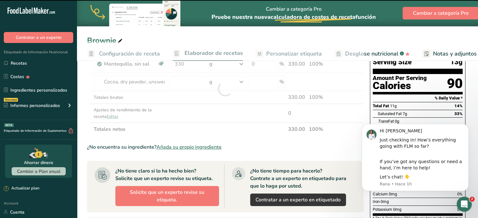 The height and width of the screenshot is (218, 478). Describe the element at coordinates (19, 20) in the screenshot. I see `img: Profile image for Rana` at that location.